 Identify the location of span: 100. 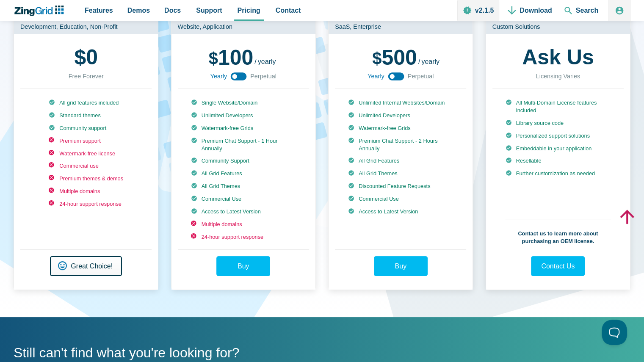
(231, 58).